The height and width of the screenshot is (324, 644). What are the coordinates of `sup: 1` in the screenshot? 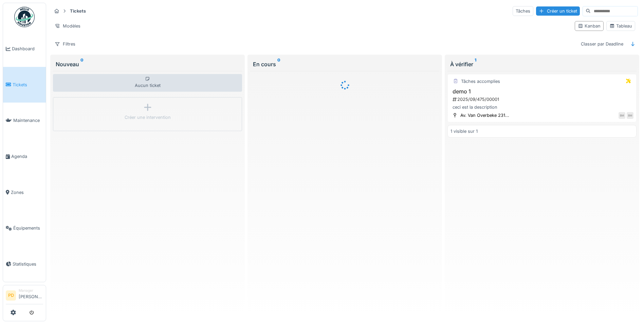 It's located at (475, 64).